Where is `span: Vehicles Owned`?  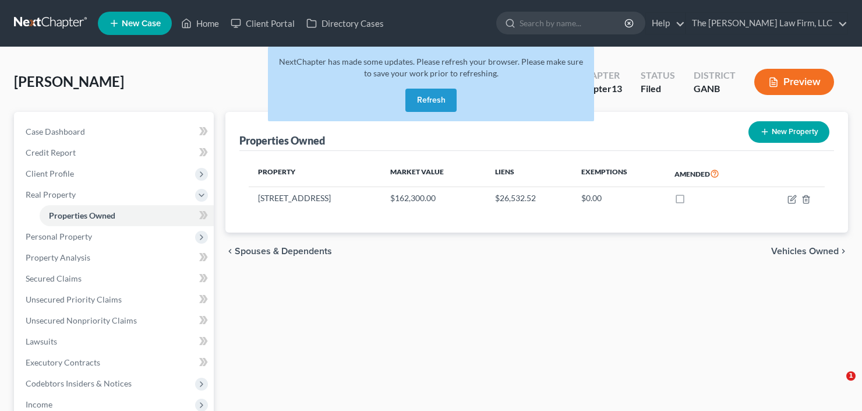 span: Vehicles Owned is located at coordinates (805, 251).